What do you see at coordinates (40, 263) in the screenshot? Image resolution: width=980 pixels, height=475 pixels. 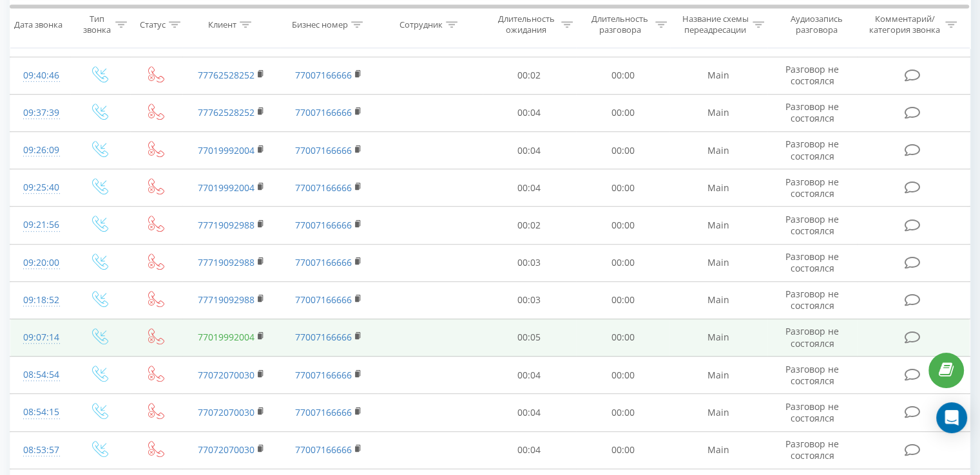 I see `div: 09:20:00` at bounding box center [40, 263].